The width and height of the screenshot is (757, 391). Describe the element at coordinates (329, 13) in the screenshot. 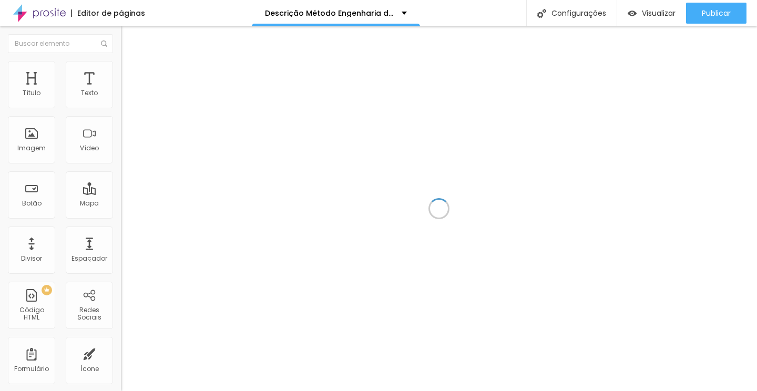

I see `p: Descrição Método Engenharia da Autoridade` at that location.